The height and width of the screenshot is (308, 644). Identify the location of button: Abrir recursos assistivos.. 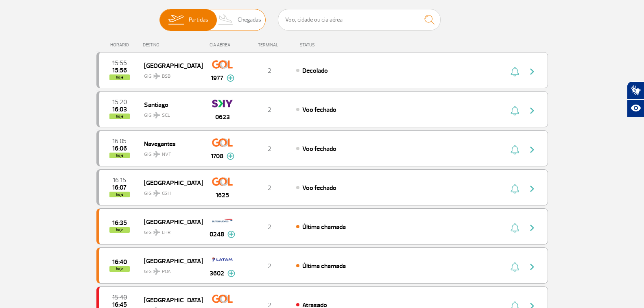
(635, 109).